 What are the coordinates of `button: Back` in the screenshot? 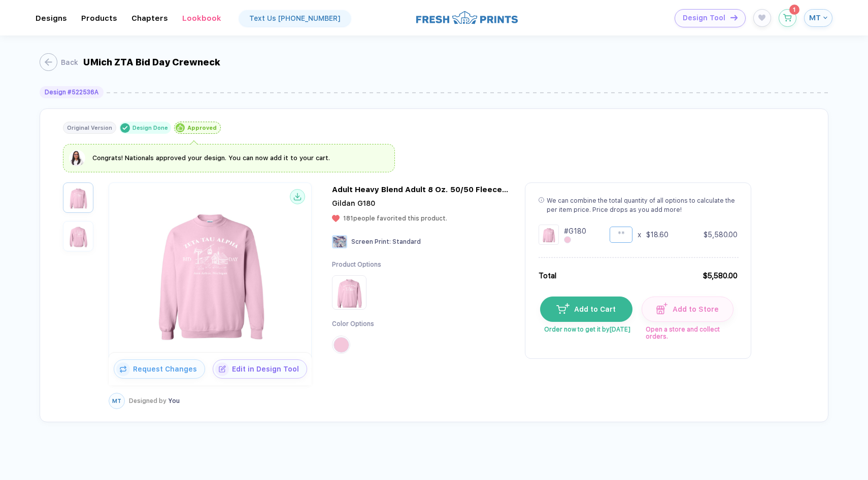 It's located at (58, 62).